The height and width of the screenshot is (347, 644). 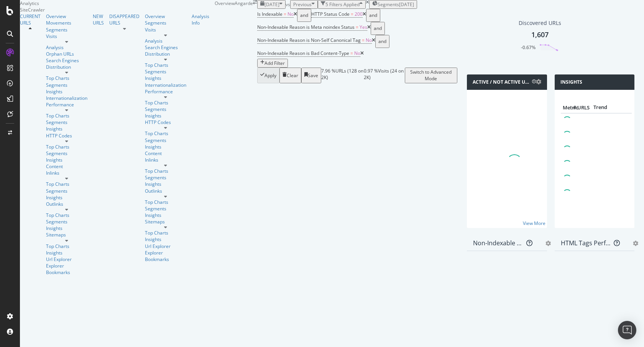 I want to click on span: Previous, so click(x=303, y=4).